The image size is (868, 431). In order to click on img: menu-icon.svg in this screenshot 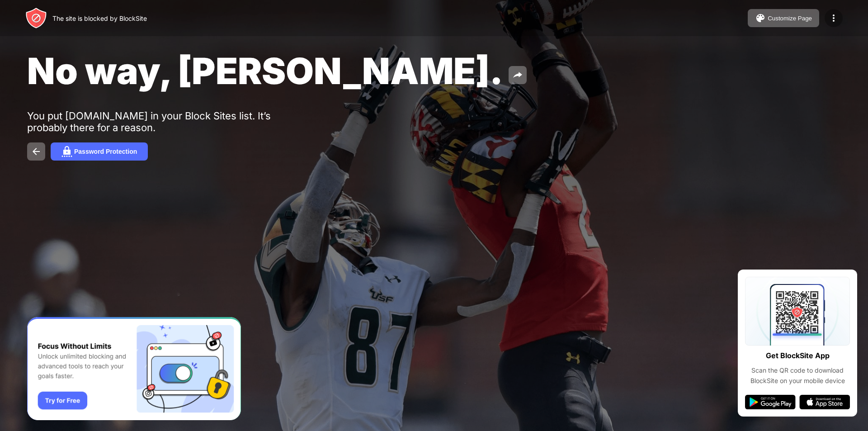, I will do `click(834, 18)`.